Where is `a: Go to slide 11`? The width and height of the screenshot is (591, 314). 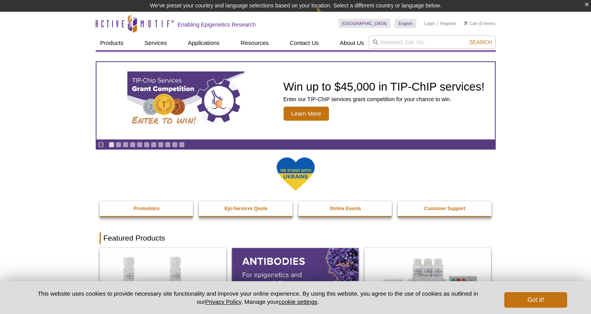
a: Go to slide 11 is located at coordinates (182, 145).